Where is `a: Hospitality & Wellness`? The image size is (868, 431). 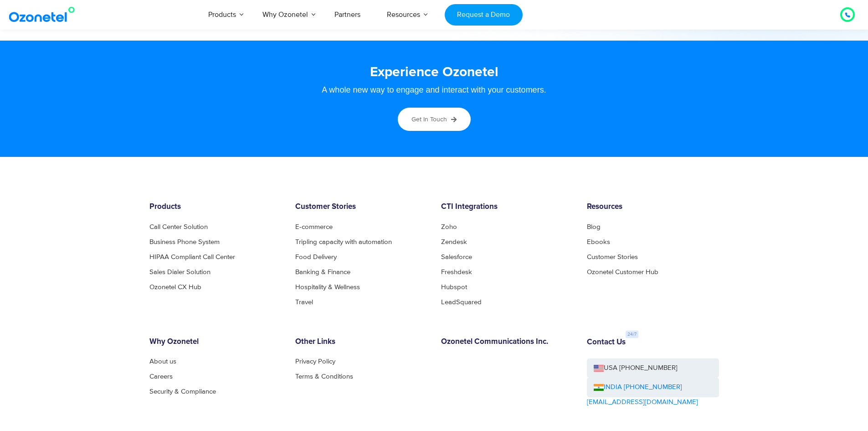
a: Hospitality & Wellness is located at coordinates (328, 287).